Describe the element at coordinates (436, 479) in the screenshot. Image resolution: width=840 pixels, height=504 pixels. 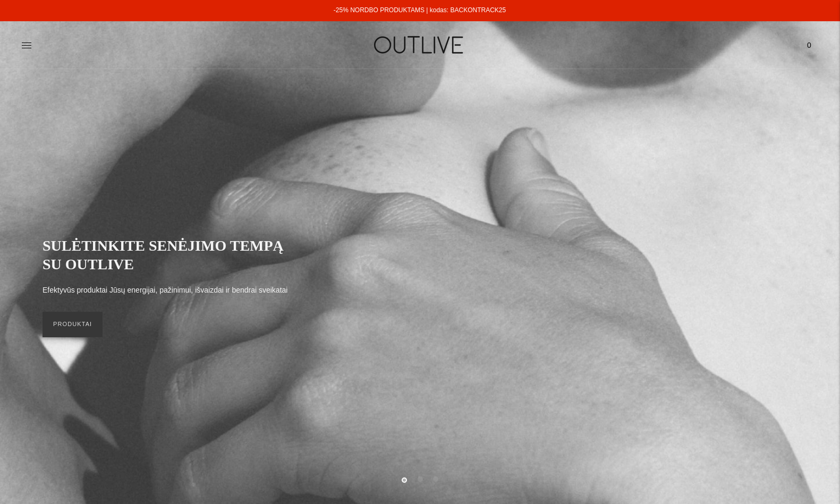
I see `button: Move carousel to slide 3` at that location.